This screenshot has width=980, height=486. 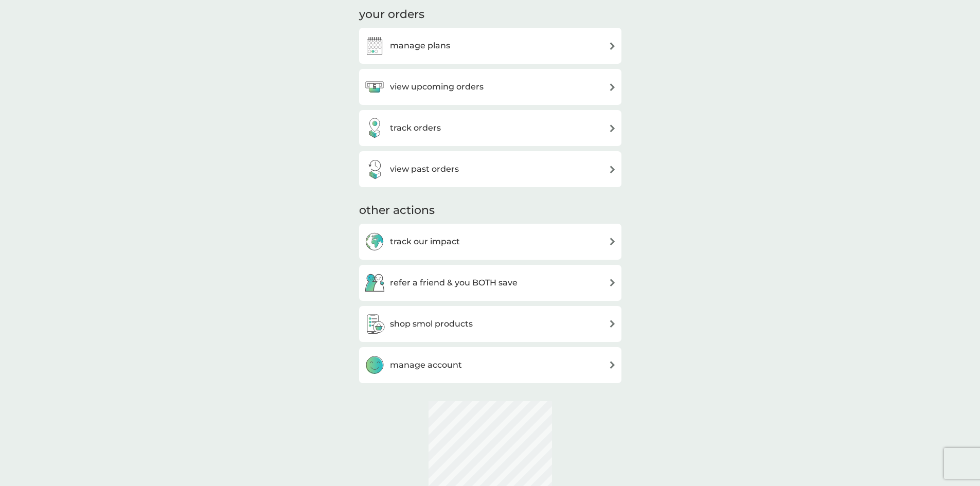 What do you see at coordinates (420, 46) in the screenshot?
I see `h3: manage plans` at bounding box center [420, 46].